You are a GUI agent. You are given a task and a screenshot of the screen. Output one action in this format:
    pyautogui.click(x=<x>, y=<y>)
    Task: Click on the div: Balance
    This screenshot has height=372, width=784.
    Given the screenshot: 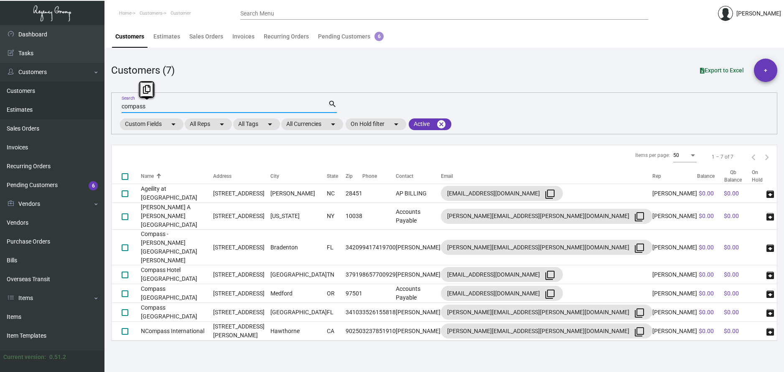 What is the action you would take?
    pyautogui.click(x=710, y=176)
    